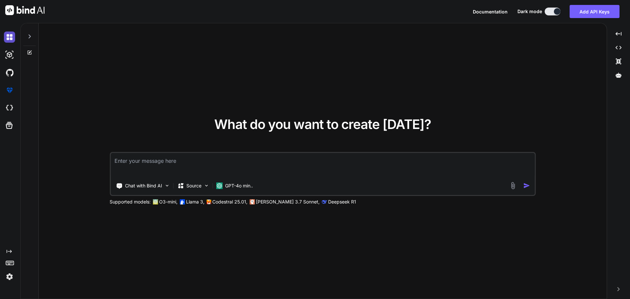 The image size is (630, 299). What do you see at coordinates (10, 90) in the screenshot?
I see `img: premium` at bounding box center [10, 90].